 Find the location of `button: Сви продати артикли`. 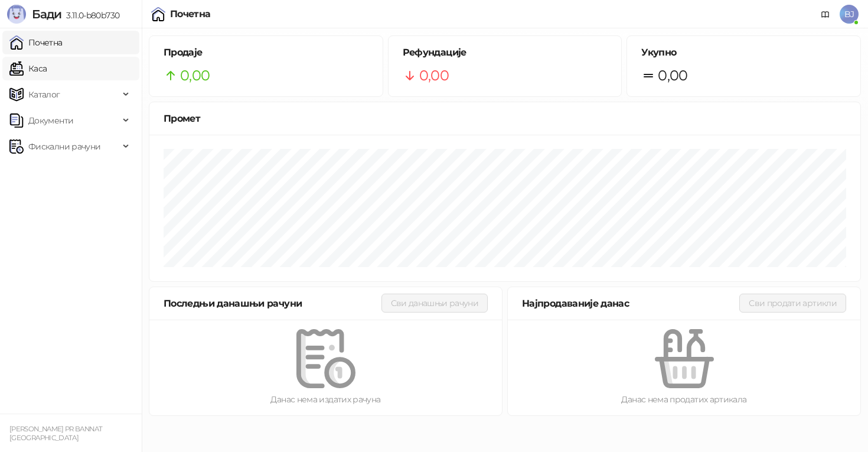

button: Сви продати артикли is located at coordinates (793, 303).